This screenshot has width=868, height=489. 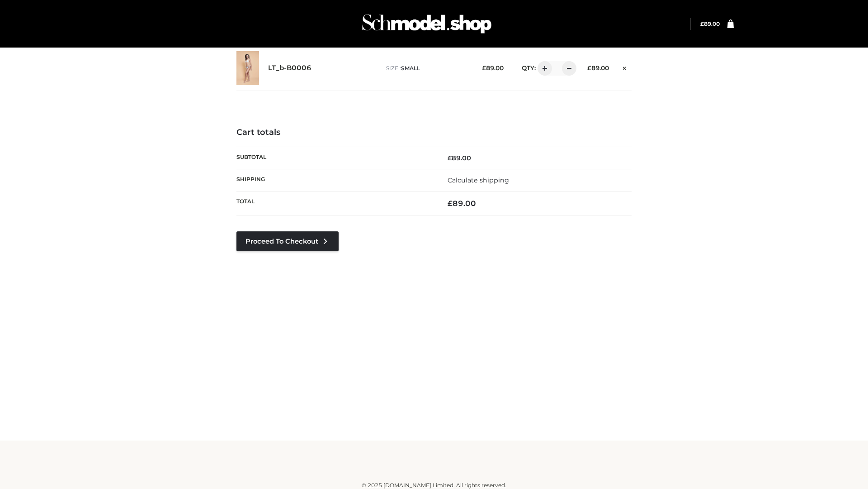 What do you see at coordinates (335, 203) in the screenshot?
I see `th: Total` at bounding box center [335, 203].